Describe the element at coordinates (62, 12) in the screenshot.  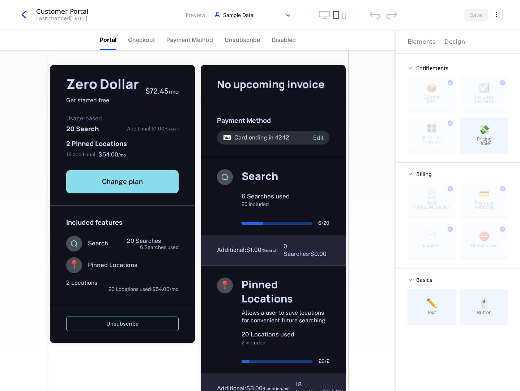
I see `div: Customer Portal` at that location.